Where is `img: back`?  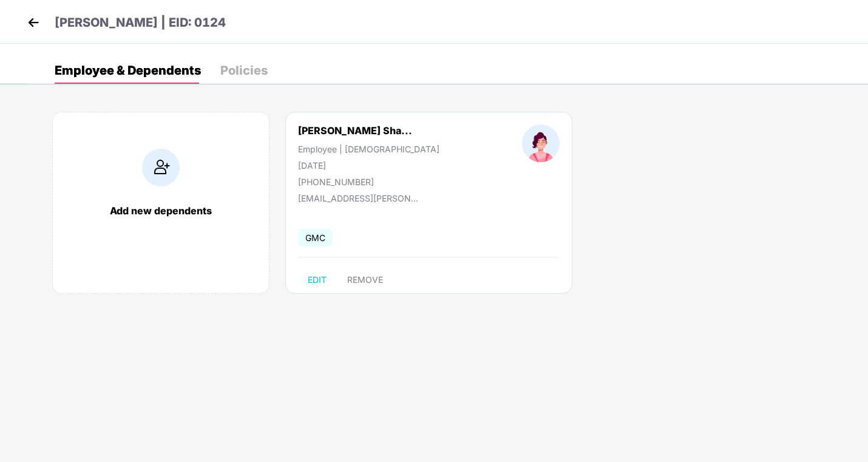
img: back is located at coordinates (33, 23).